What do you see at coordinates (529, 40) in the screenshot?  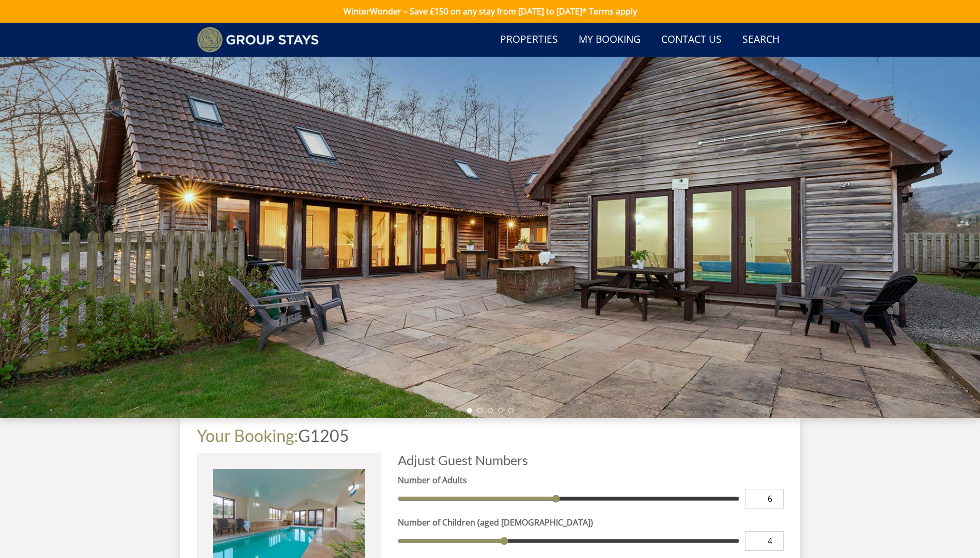 I see `a: Properties` at bounding box center [529, 40].